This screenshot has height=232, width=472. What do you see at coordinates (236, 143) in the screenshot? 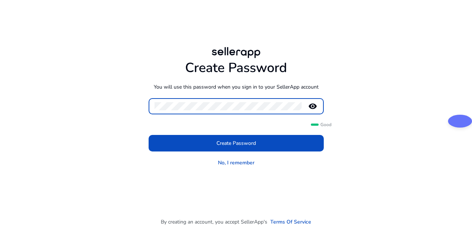
I see `button: Create Password` at bounding box center [236, 143].